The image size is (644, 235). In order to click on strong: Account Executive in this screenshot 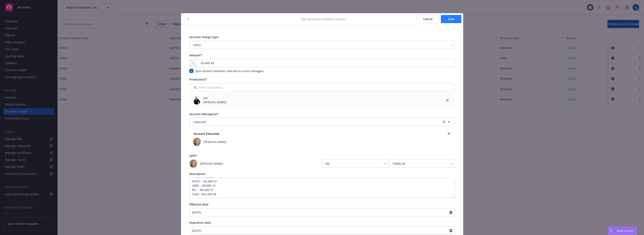, I will do `click(207, 134)`.